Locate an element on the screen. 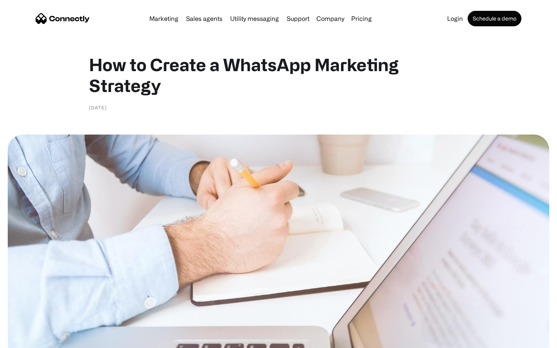  a: Login is located at coordinates (455, 19).